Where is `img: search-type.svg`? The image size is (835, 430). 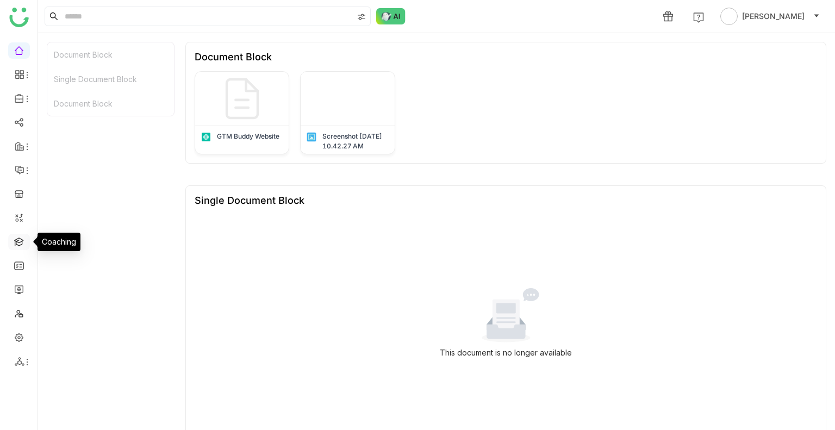
img: search-type.svg is located at coordinates (361, 17).